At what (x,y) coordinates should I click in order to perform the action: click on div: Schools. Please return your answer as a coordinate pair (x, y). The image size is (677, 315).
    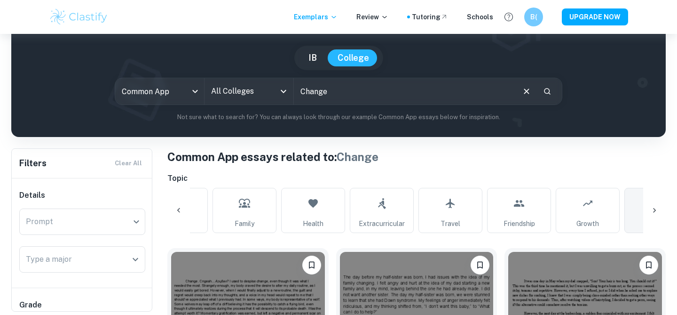
    Looking at the image, I should click on (480, 17).